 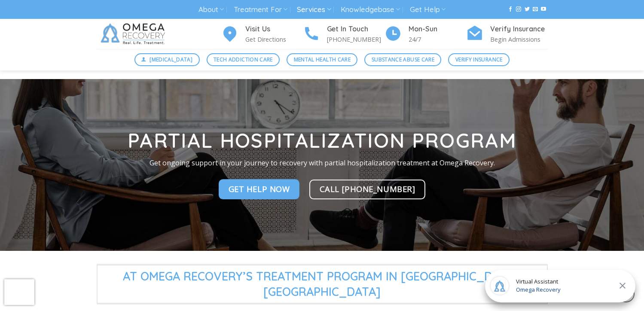 What do you see at coordinates (519, 39) in the screenshot?
I see `p: Begin Admissions` at bounding box center [519, 39].